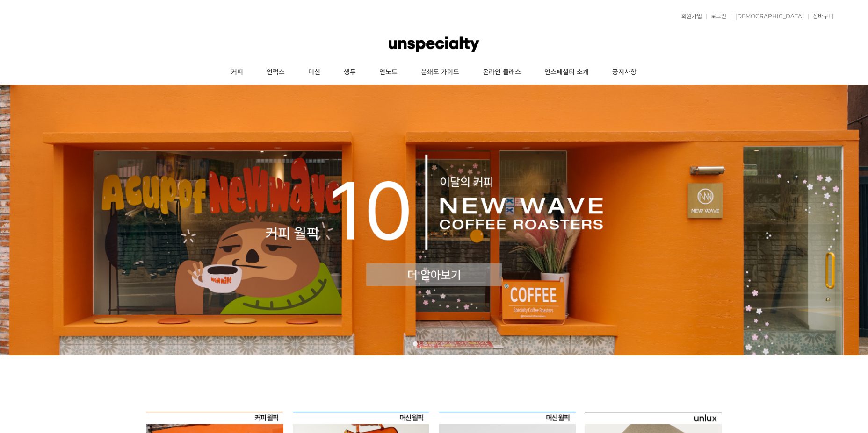  Describe the element at coordinates (388, 72) in the screenshot. I see `a: 언노트` at that location.